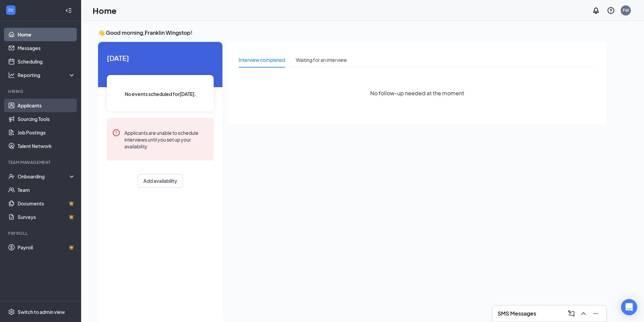 The height and width of the screenshot is (322, 644). Describe the element at coordinates (596, 10) in the screenshot. I see `svg: Notifications` at that location.